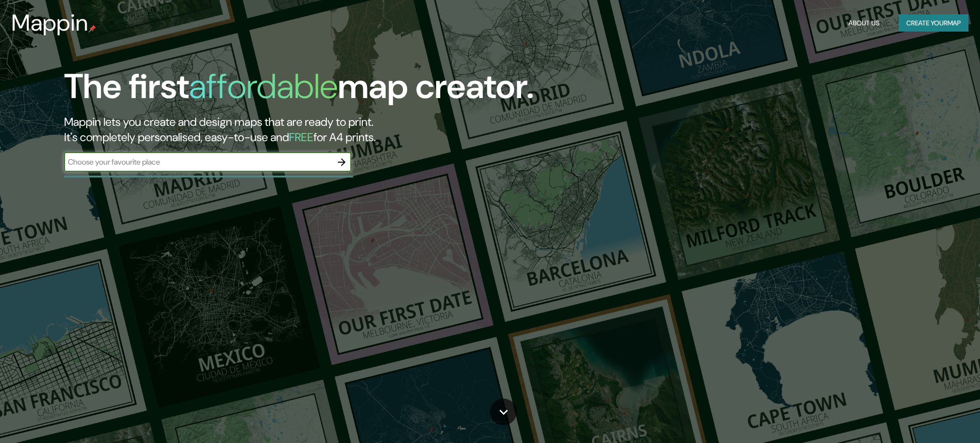  Describe the element at coordinates (50, 23) in the screenshot. I see `h3: Mappin` at that location.